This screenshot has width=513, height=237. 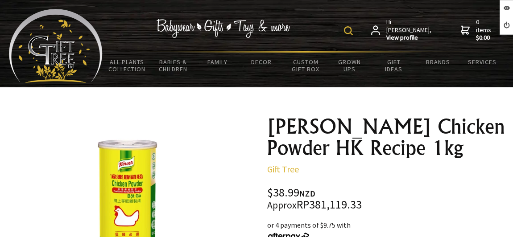 I want to click on a: Brands, so click(x=437, y=62).